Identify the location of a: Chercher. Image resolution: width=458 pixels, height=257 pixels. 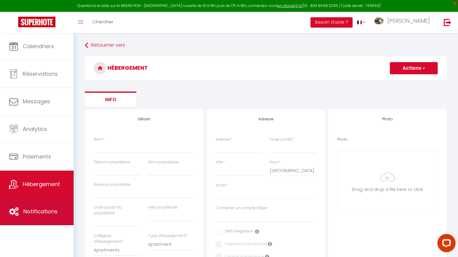
(103, 22).